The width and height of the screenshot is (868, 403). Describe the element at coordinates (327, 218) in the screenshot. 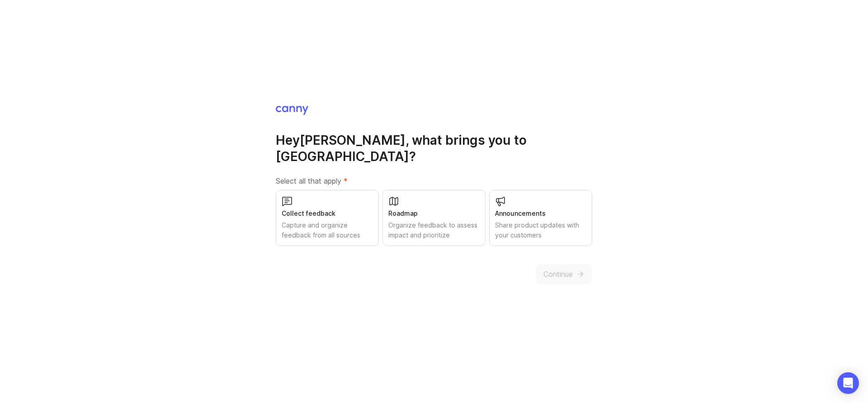

I see `button: Collect feedbackCapture and organize feedback from all sources` at that location.